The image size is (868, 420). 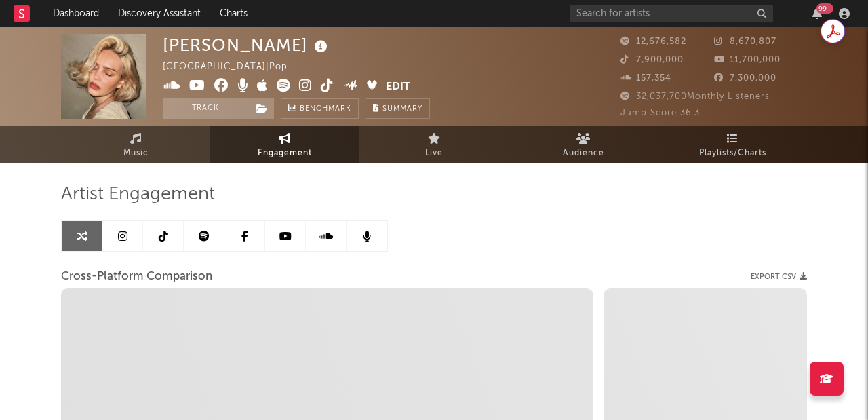 What do you see at coordinates (645, 78) in the screenshot?
I see `span: 157,354` at bounding box center [645, 78].